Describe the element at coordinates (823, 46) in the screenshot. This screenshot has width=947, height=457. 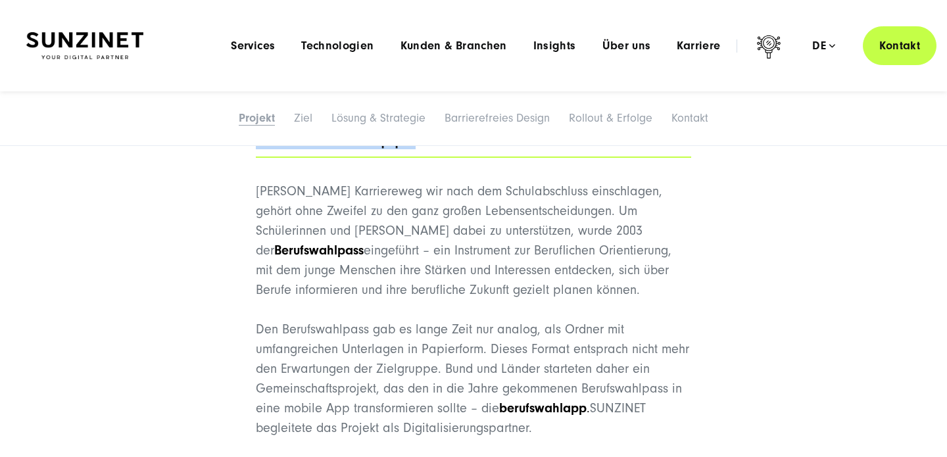
I see `div: de` at that location.